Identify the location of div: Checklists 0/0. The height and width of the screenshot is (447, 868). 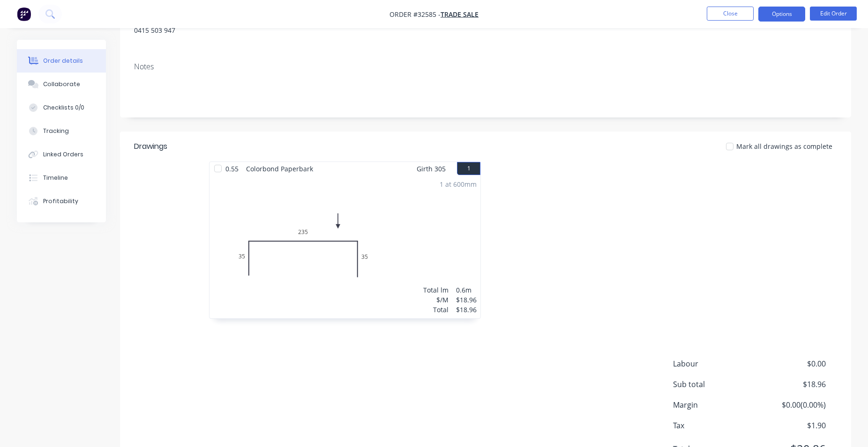
(64, 108).